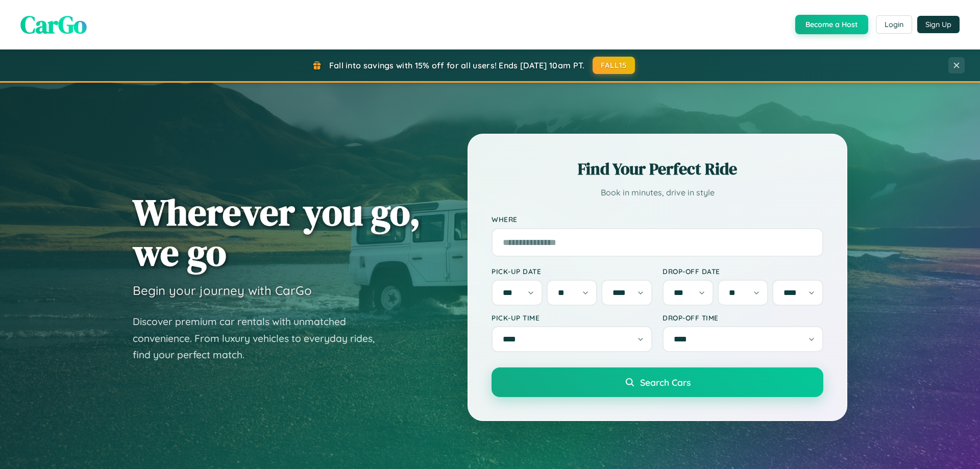 The height and width of the screenshot is (469, 980). What do you see at coordinates (831, 25) in the screenshot?
I see `button: Become a Host` at bounding box center [831, 25].